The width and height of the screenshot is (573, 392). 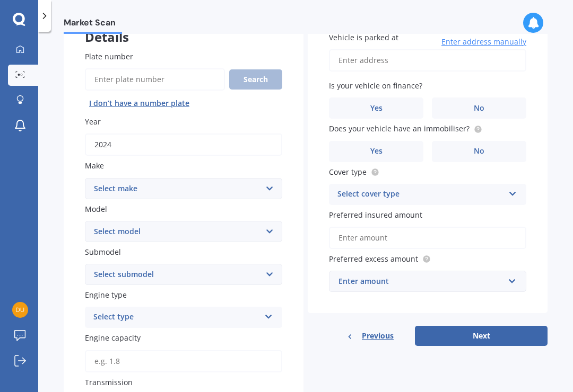 What do you see at coordinates (376, 85) in the screenshot?
I see `span: Is your vehicle on finance?` at bounding box center [376, 85].